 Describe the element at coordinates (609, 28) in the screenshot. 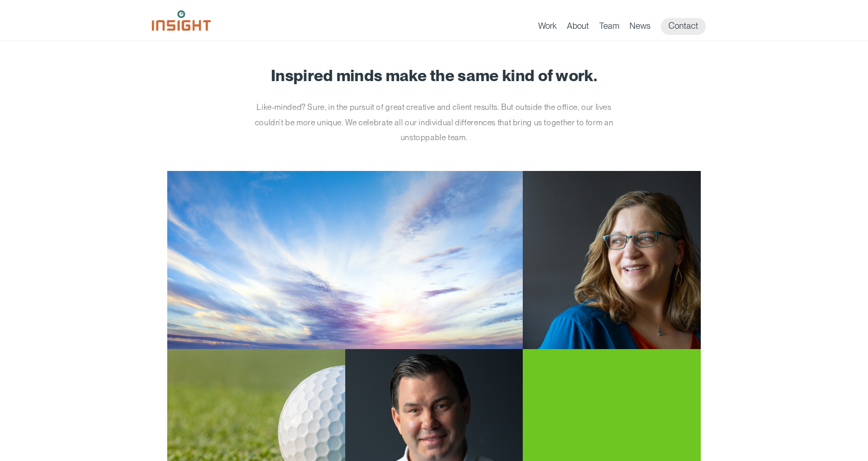

I see `a: Team` at that location.